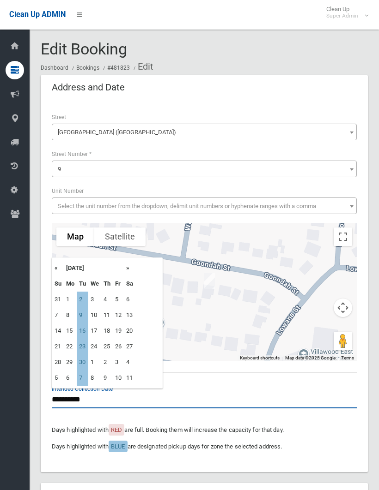 The width and height of the screenshot is (379, 490). Describe the element at coordinates (342, 16) in the screenshot. I see `small: Super Admin` at that location.